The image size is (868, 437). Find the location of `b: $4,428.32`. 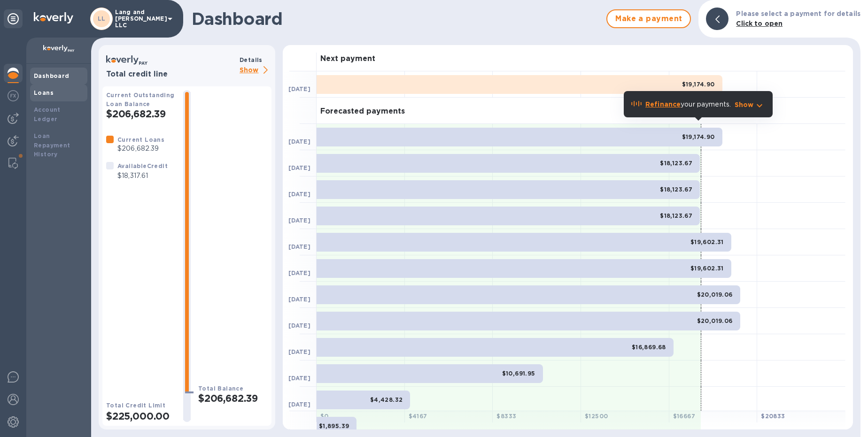

b: $4,428.32 is located at coordinates (386, 399).